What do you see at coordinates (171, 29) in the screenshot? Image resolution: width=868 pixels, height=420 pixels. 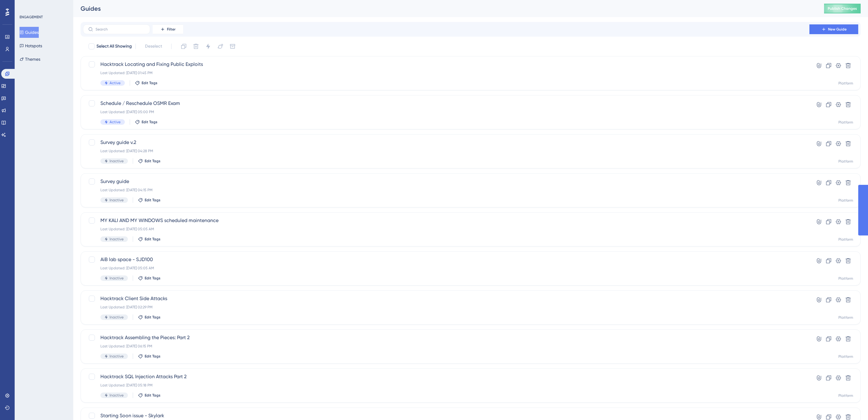 I see `span: Filter` at bounding box center [171, 29].